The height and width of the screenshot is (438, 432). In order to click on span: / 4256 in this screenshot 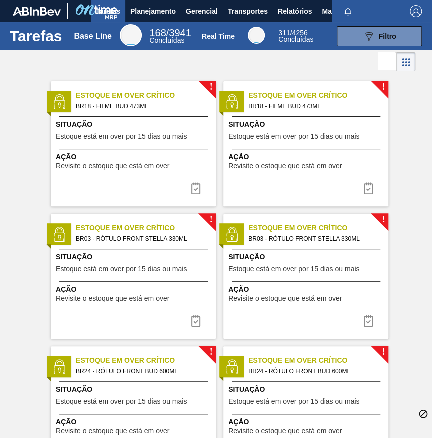, I will do `click(293, 33)`.